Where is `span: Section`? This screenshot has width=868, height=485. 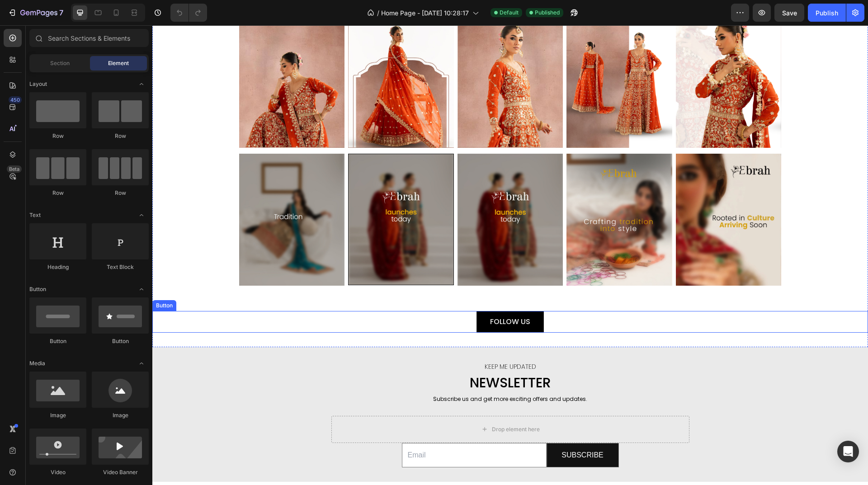
span: Section is located at coordinates (60, 63).